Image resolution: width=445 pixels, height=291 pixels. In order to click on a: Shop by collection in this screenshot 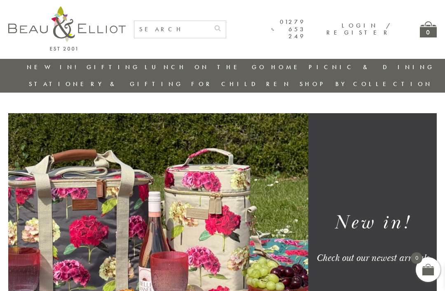, I will do `click(366, 84)`.